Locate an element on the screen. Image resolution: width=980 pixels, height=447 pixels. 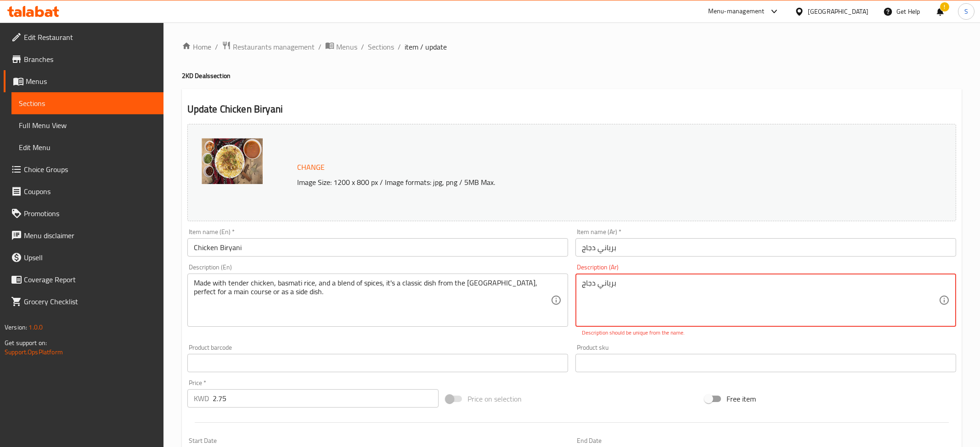
span: 1.0.0 is located at coordinates (35, 328).